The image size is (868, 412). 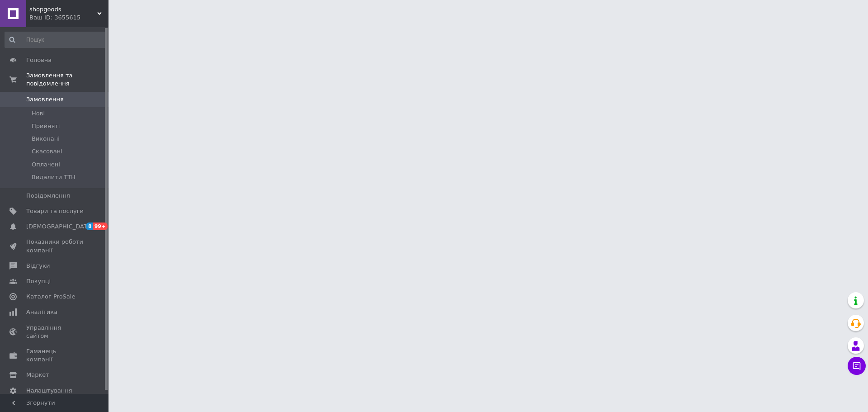 I want to click on span: Оплачені, so click(x=45, y=165).